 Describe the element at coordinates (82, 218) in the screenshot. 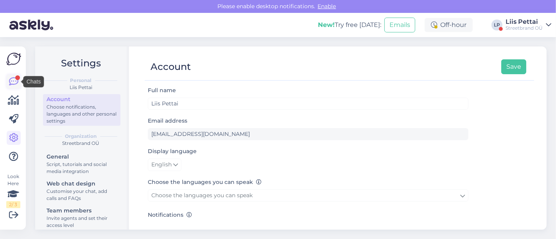

I see `a: Team membersInvite agents and set their access level` at that location.